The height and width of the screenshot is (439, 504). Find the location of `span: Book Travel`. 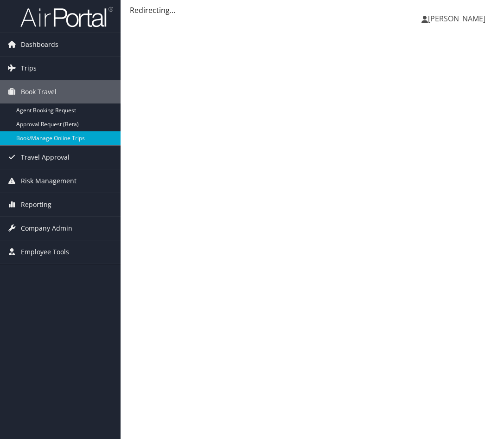

span: Book Travel is located at coordinates (39, 92).